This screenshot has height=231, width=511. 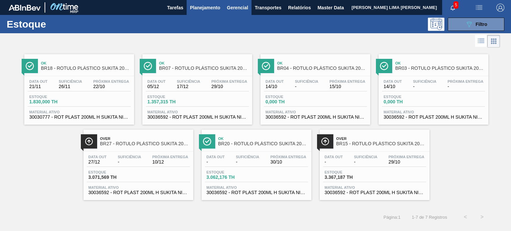 What do you see at coordinates (111, 87) in the screenshot?
I see `span: 22/10` at bounding box center [111, 87].